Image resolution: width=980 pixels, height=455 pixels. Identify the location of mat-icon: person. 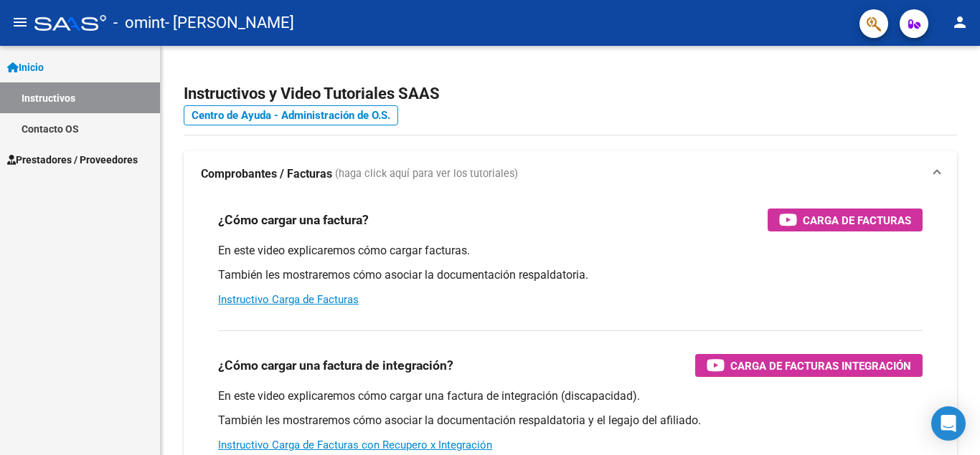
(959, 22).